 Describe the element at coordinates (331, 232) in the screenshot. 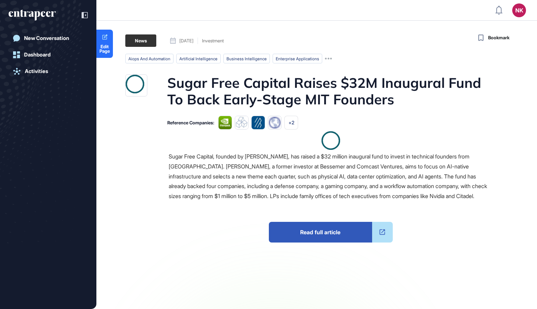

I see `a: Read full article` at that location.